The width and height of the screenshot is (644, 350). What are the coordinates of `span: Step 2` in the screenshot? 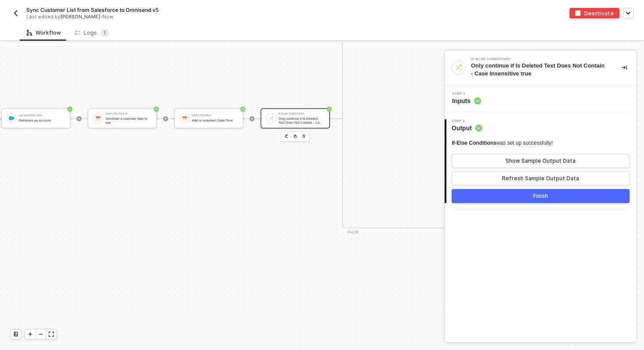 It's located at (467, 121).